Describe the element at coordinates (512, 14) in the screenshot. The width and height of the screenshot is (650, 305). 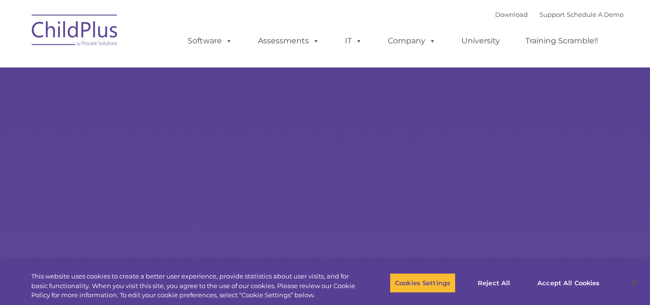
I see `a: Download` at that location.